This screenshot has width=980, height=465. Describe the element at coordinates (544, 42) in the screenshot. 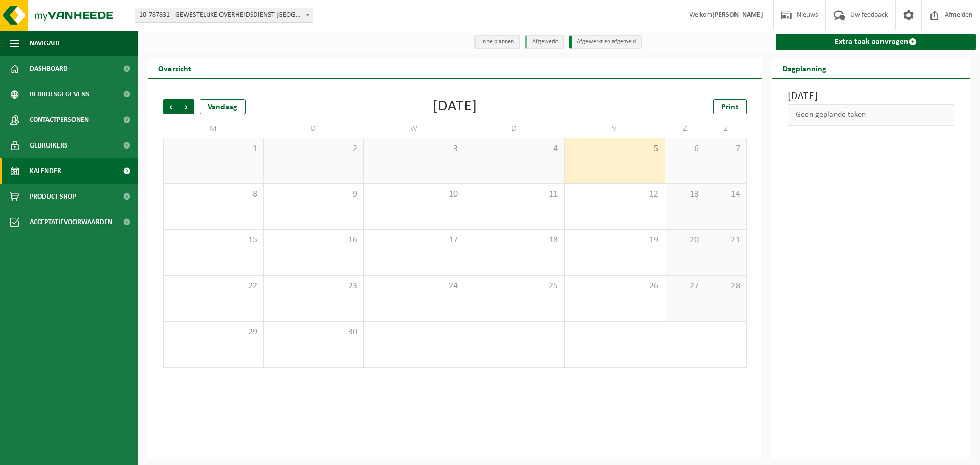

I see `li: Afgewerkt` at that location.